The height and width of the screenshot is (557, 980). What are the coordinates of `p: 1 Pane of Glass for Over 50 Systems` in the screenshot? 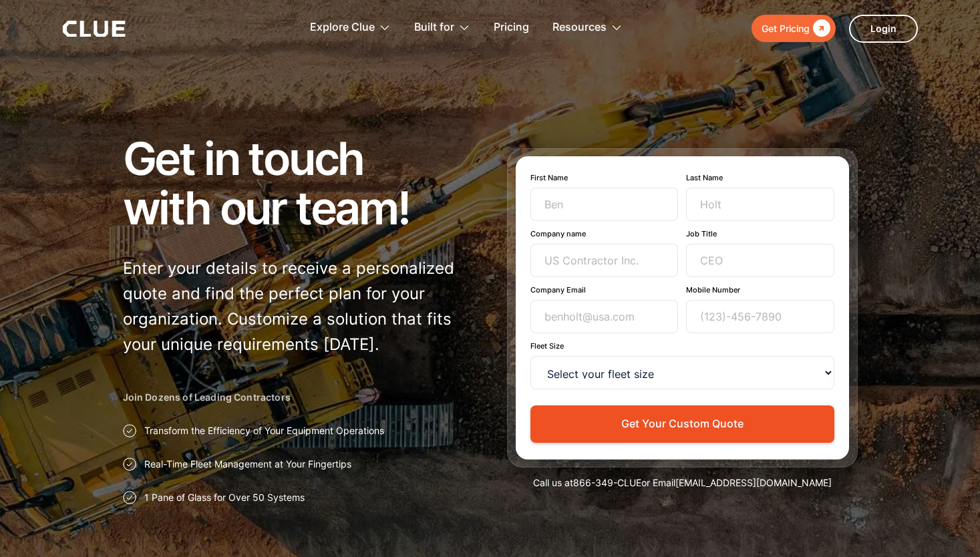 It's located at (224, 497).